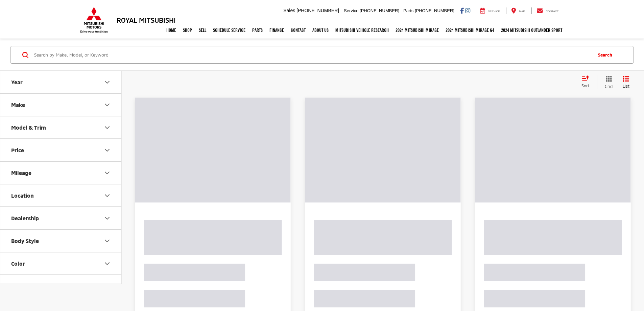  What do you see at coordinates (171, 30) in the screenshot?
I see `a: Home` at bounding box center [171, 30].